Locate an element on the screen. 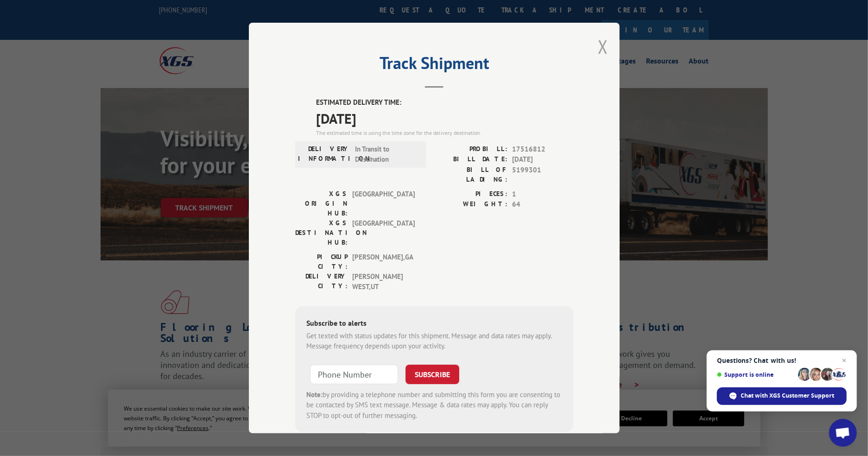 The width and height of the screenshot is (868, 456). label: XGS ORIGIN HUB: is located at coordinates (322, 204).